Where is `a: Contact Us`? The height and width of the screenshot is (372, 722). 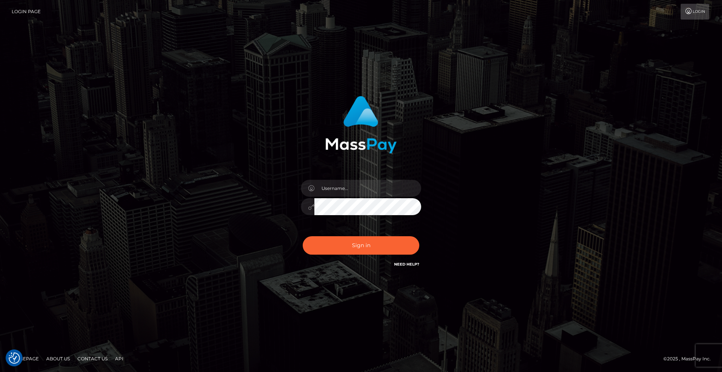 a: Contact Us is located at coordinates (93, 359).